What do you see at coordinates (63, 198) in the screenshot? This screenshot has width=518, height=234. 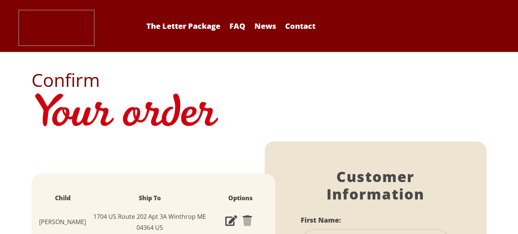 I see `th: Child` at bounding box center [63, 198].